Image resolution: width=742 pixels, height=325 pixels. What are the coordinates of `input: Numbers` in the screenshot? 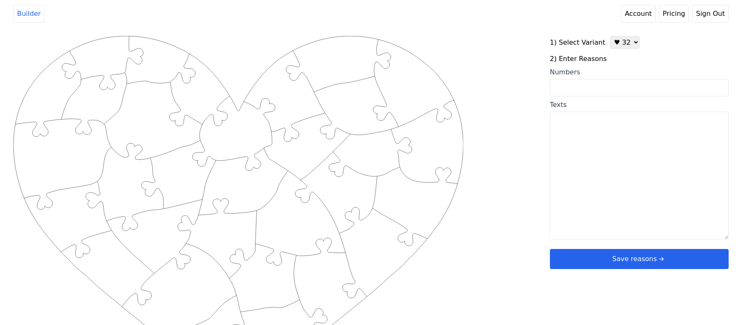 It's located at (640, 88).